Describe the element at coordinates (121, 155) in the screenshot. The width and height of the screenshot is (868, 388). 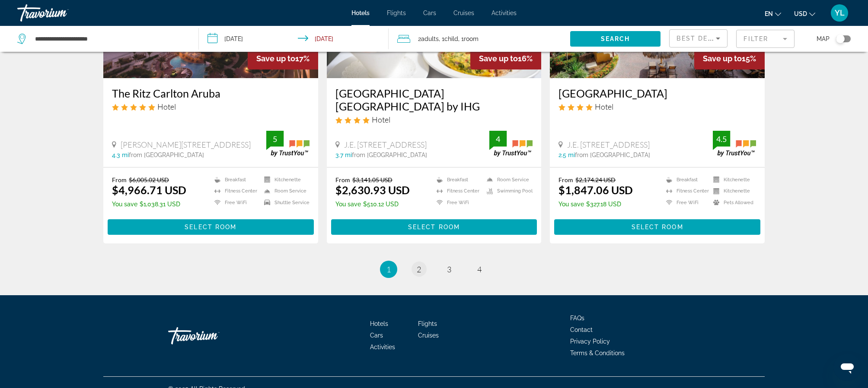
I see `span: 4.3 mi` at that location.